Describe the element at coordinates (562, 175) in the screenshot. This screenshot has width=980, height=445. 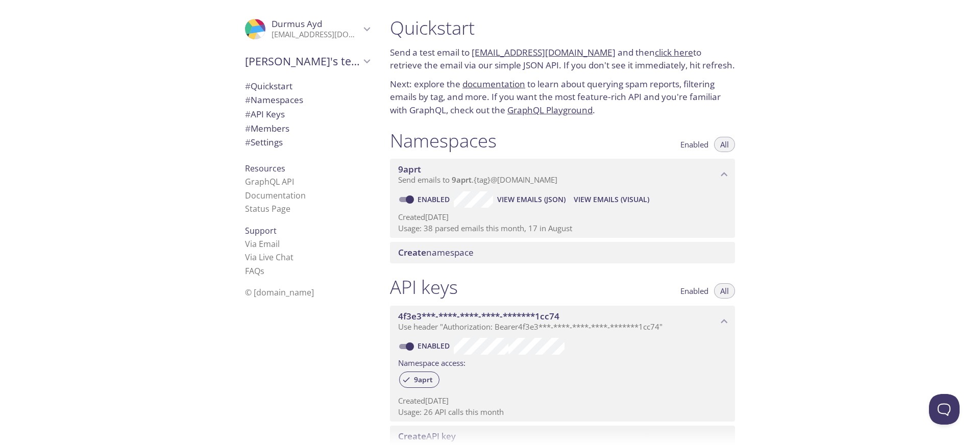
I see `div: 9aprt namespace` at that location.